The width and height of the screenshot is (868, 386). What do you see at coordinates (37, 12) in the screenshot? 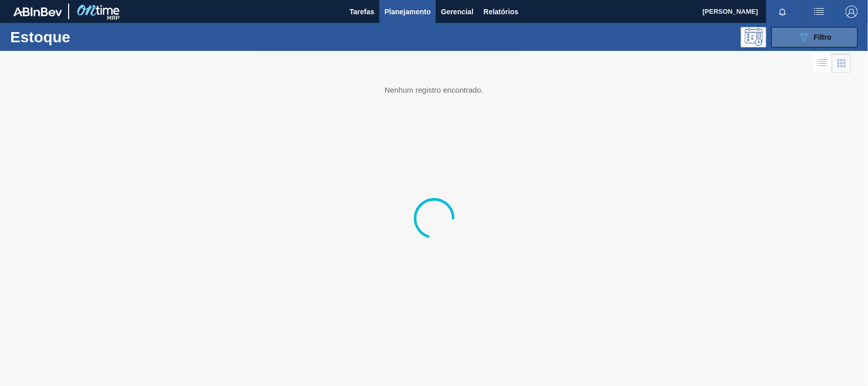
I see `img: TNhmsLtSVTkK8tSr43FrP2fwEKptu5GPRR3wAAAABJRU5ErkJggg==` at bounding box center [37, 12].